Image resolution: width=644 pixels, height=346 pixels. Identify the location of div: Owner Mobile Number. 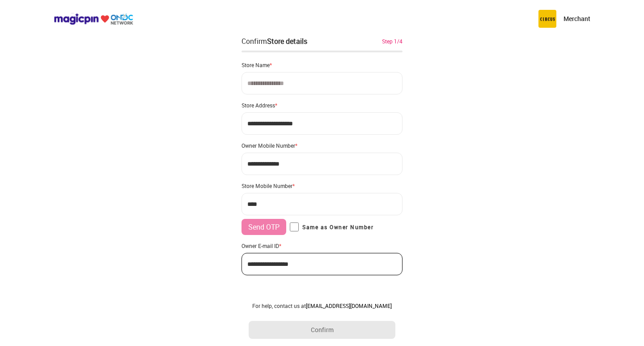
(322, 145).